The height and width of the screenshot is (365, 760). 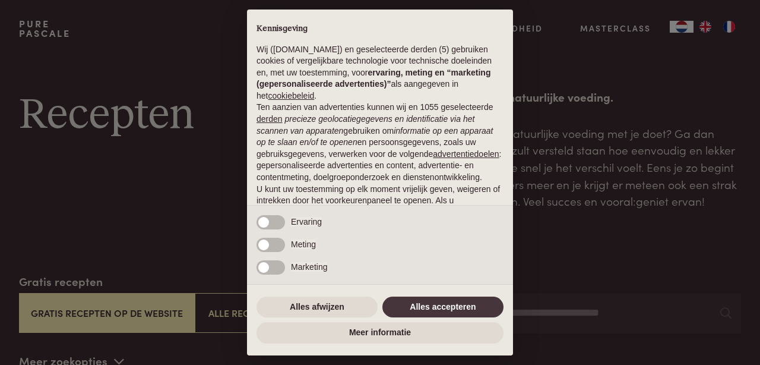 I want to click on span: Ervaring, so click(x=307, y=222).